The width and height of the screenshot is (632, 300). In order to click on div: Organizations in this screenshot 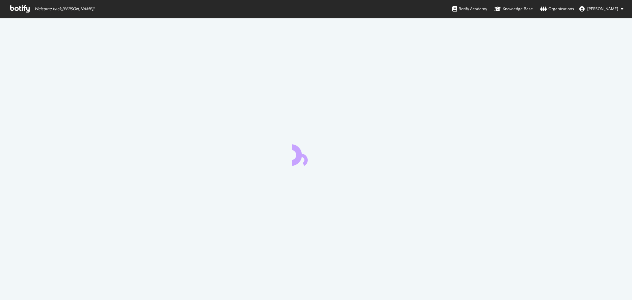, I will do `click(557, 9)`.